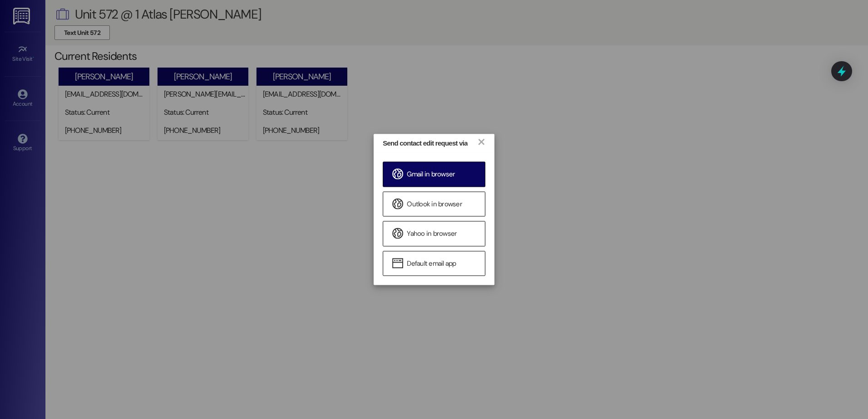  I want to click on span: Default email app, so click(431, 263).